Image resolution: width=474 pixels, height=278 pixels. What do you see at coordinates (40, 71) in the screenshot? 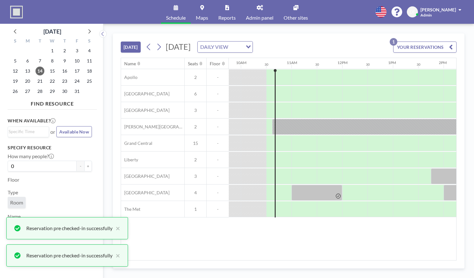
I see `span: Tuesday, October 14, 2025` at bounding box center [40, 71].